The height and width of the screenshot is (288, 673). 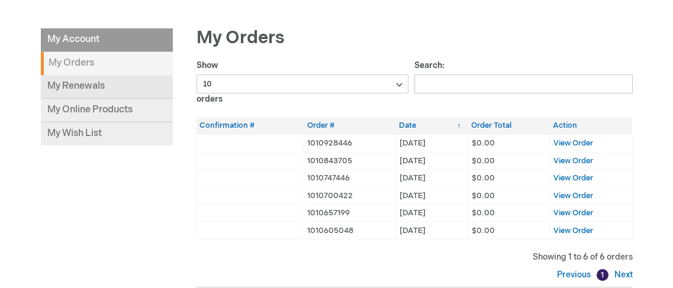 I want to click on label: Show orders, so click(x=303, y=82).